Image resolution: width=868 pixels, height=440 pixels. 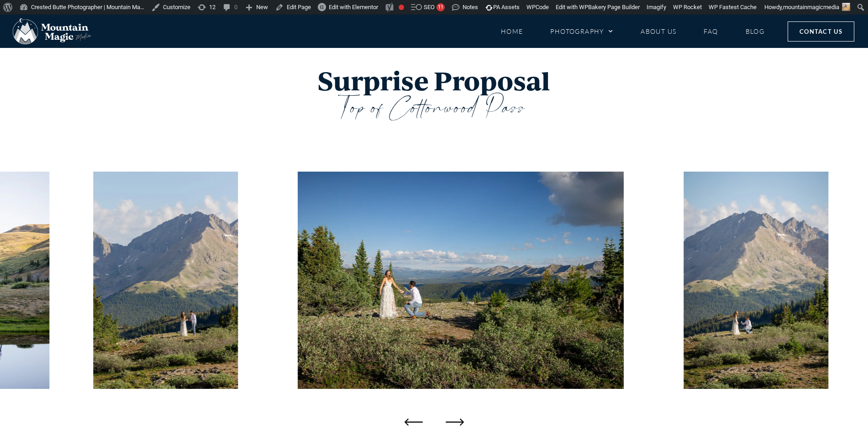 I want to click on div: 6 / 49, so click(x=461, y=280).